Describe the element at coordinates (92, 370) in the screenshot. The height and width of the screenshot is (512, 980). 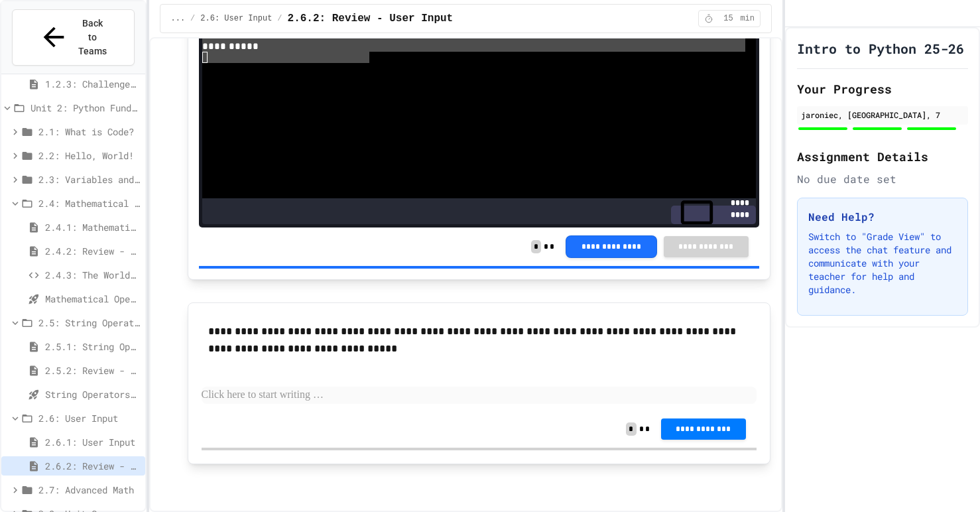
I see `span: 2.5.2: Review - String Operators` at that location.